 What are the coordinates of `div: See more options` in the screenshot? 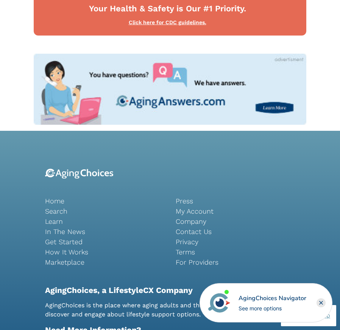 It's located at (272, 308).